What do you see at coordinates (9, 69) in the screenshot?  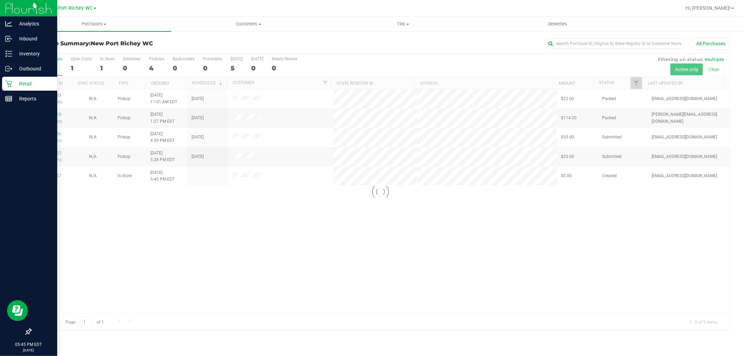 I see `inline-svg: Outbound` at bounding box center [9, 69].